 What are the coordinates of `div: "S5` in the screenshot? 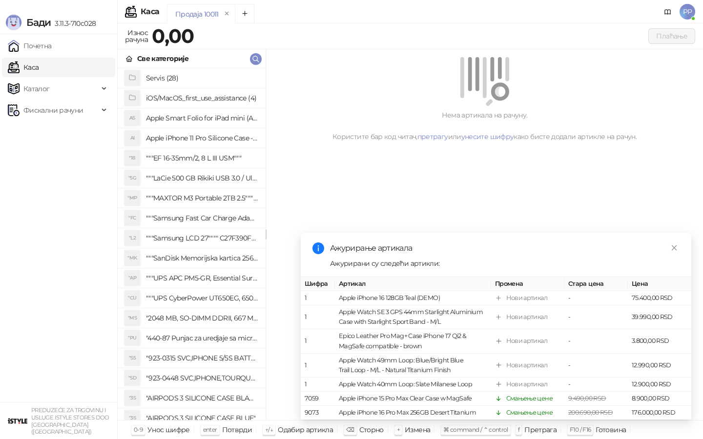 It's located at (132, 358).